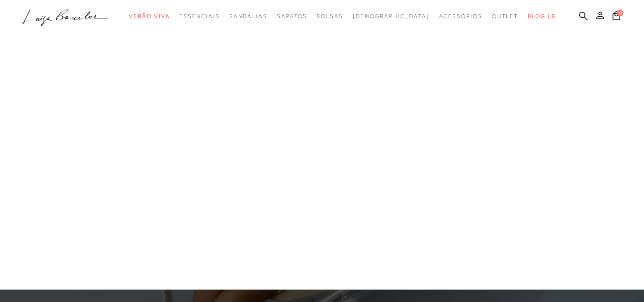  Describe the element at coordinates (199, 16) in the screenshot. I see `span: Essenciais` at that location.